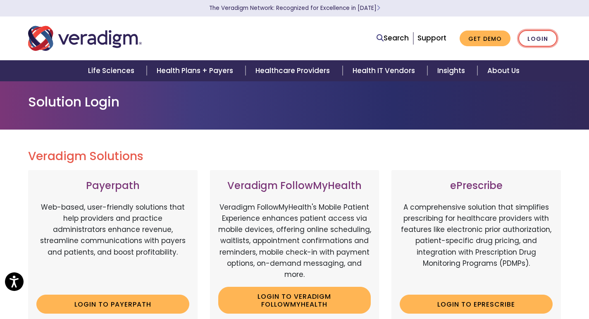  What do you see at coordinates (452, 71) in the screenshot?
I see `a: Insights` at bounding box center [452, 71].